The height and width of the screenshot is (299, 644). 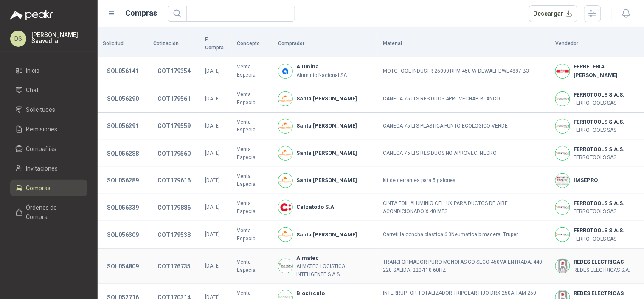 I want to click on span: Órdenes de Compra, so click(x=53, y=212).